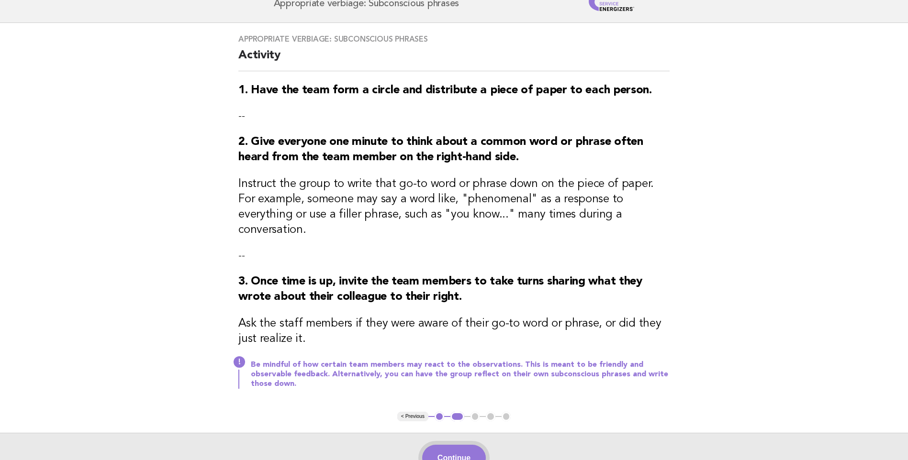 The width and height of the screenshot is (908, 460). Describe the element at coordinates (454, 59) in the screenshot. I see `h2: Activity` at that location.